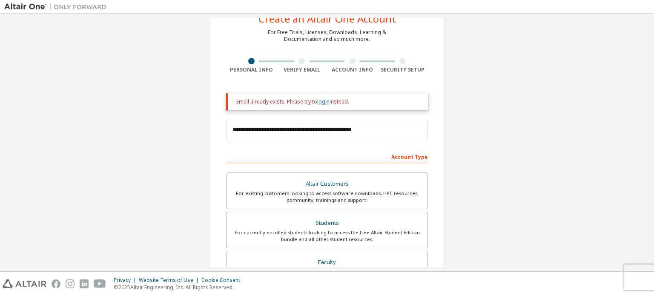  What do you see at coordinates (327, 184) in the screenshot?
I see `div: Altair Customers` at bounding box center [327, 184].